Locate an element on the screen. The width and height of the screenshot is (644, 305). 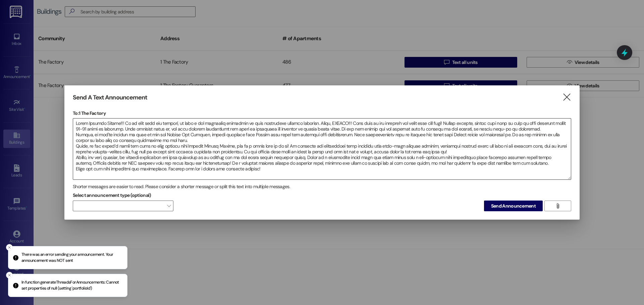
label: Select announcement type (optional) is located at coordinates (112, 195).